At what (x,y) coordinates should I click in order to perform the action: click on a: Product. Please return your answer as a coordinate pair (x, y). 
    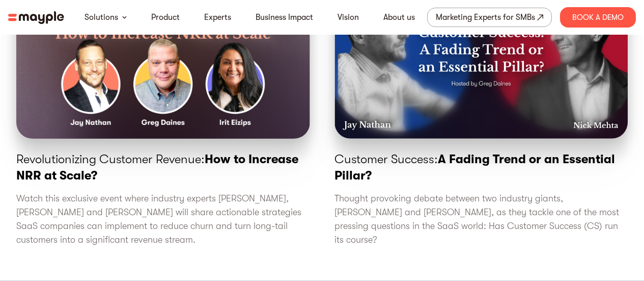
    Looking at the image, I should click on (166, 18).